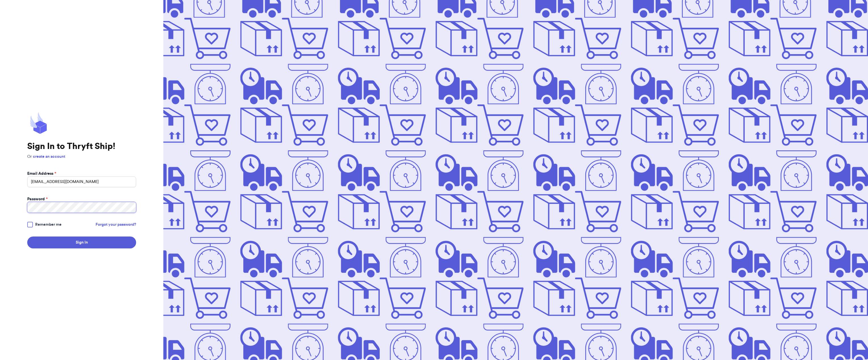  What do you see at coordinates (37, 199) in the screenshot?
I see `label: Password` at bounding box center [37, 199].